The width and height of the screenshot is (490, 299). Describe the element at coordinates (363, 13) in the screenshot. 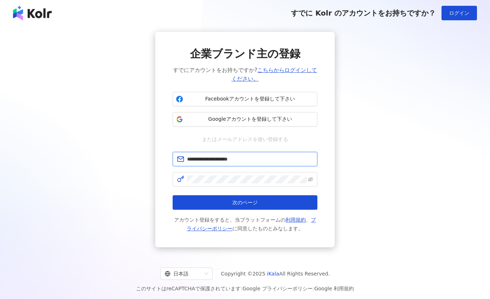

I see `span: すでに Kolr のアカウントをお持ちですか？` at that location.